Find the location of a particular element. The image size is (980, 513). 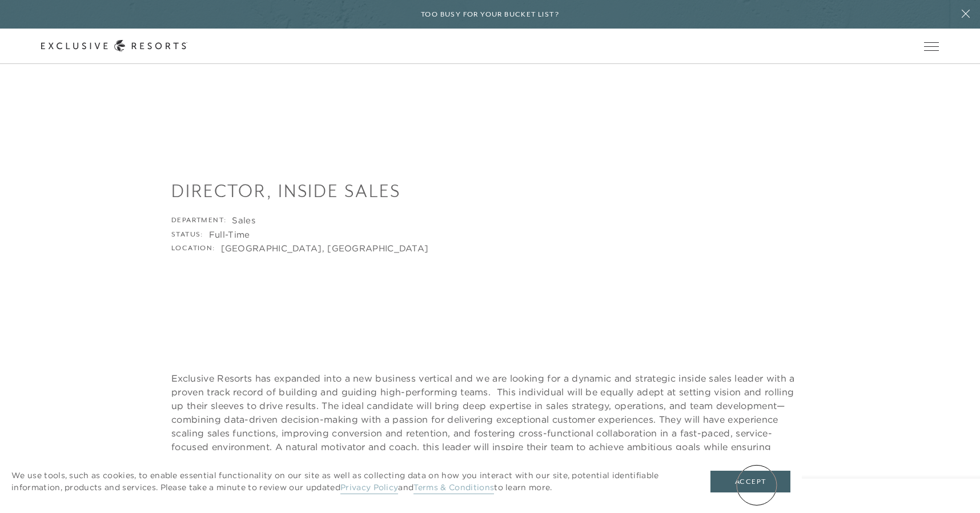

div: Location: is located at coordinates (193, 248).